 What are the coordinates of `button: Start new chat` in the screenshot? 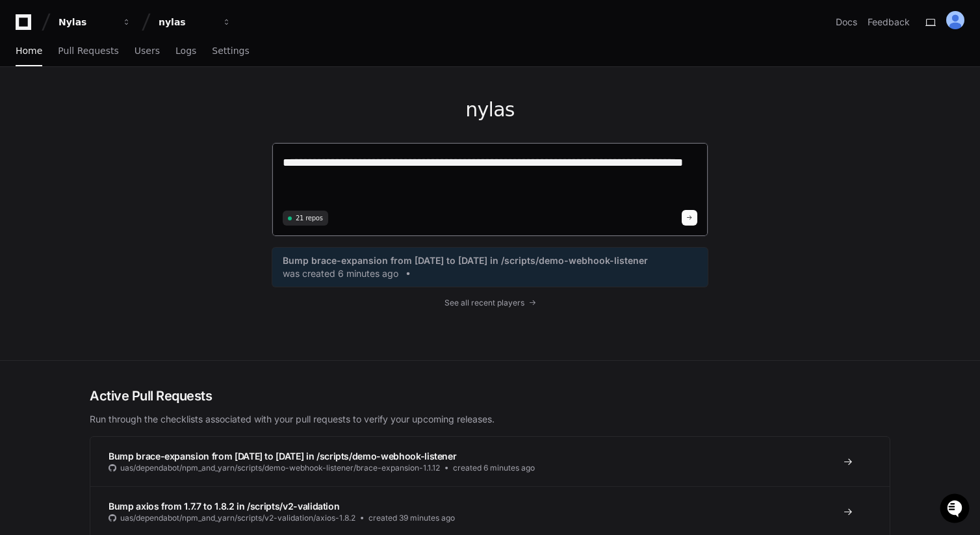 It's located at (229, 108).